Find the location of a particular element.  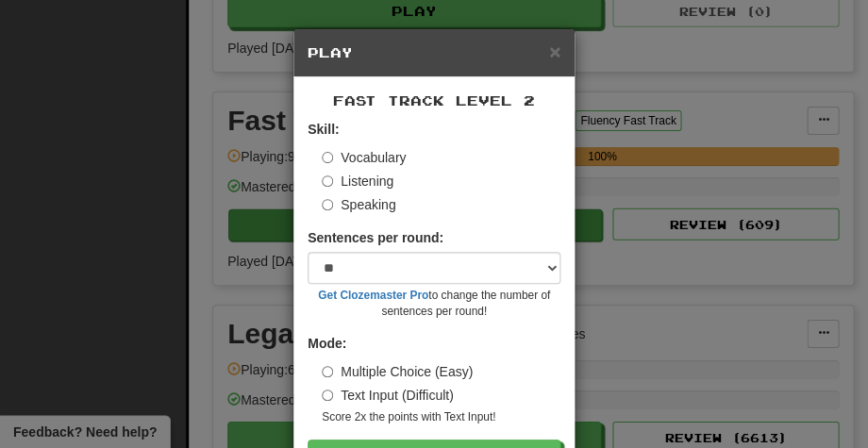

label: Sentences per round: is located at coordinates (376, 238).